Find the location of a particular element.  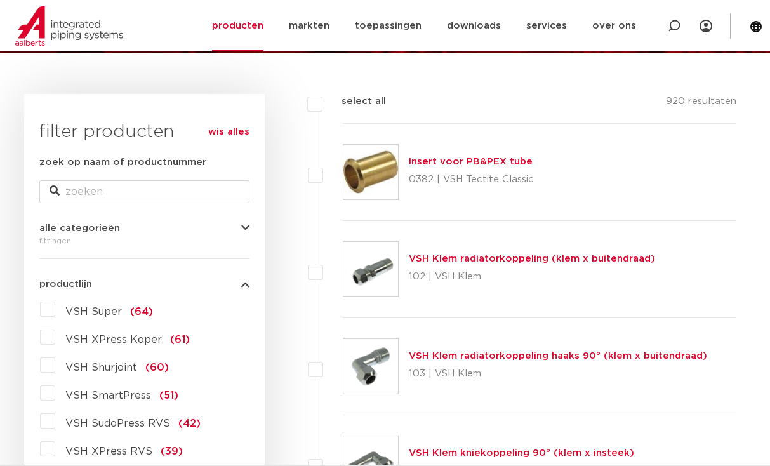

span: (39) is located at coordinates (171, 452).